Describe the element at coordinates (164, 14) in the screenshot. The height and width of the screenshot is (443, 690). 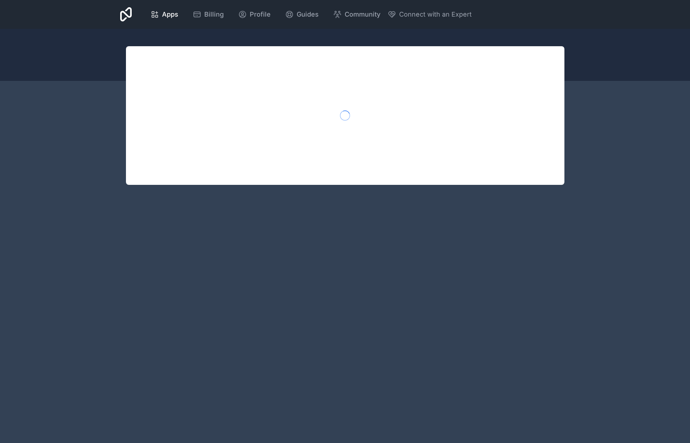
I see `a: Apps` at that location.